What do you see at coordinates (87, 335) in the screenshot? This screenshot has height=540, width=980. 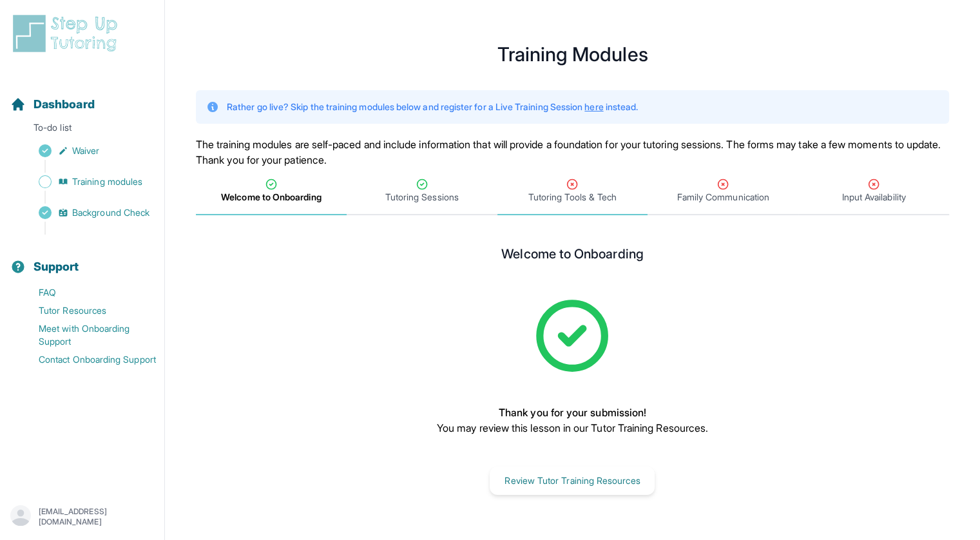 I see `a: Meet with Onboarding Support` at bounding box center [87, 335].